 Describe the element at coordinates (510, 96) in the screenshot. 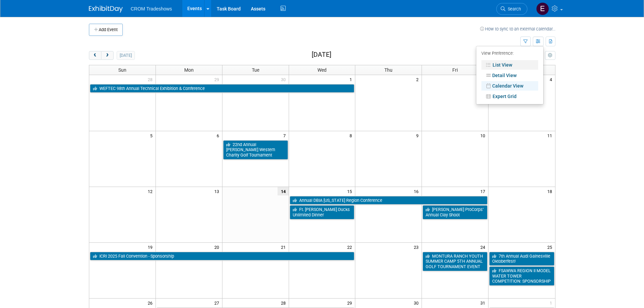

I see `a: Expert Grid` at that location.